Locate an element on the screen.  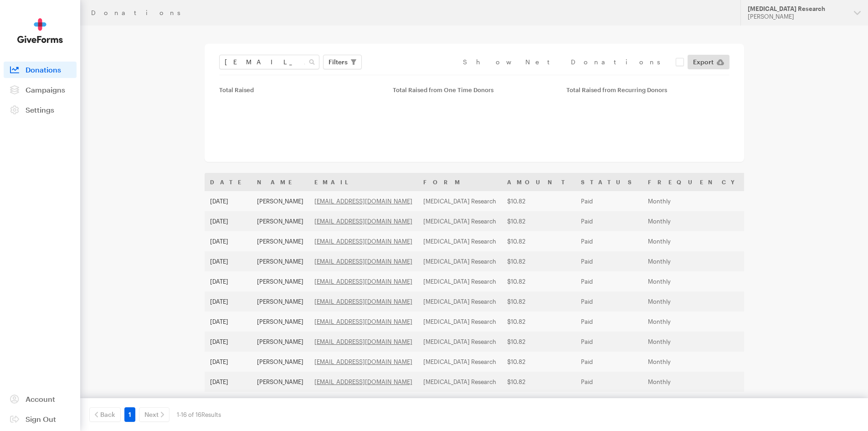
th: Name is located at coordinates (280, 182).